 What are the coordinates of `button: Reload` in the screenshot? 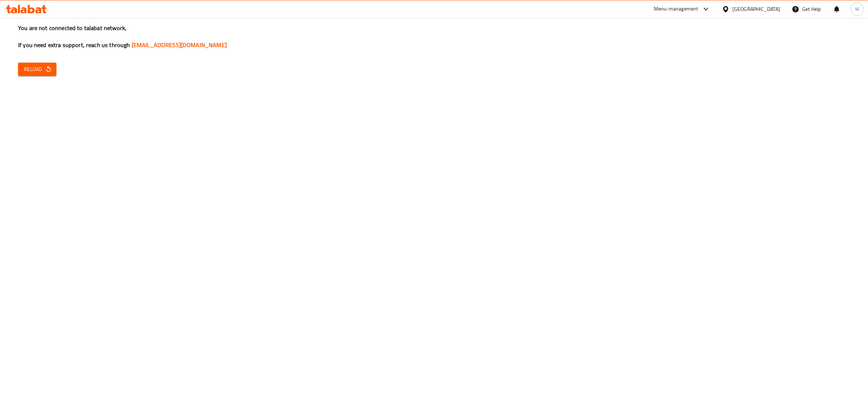 It's located at (37, 69).